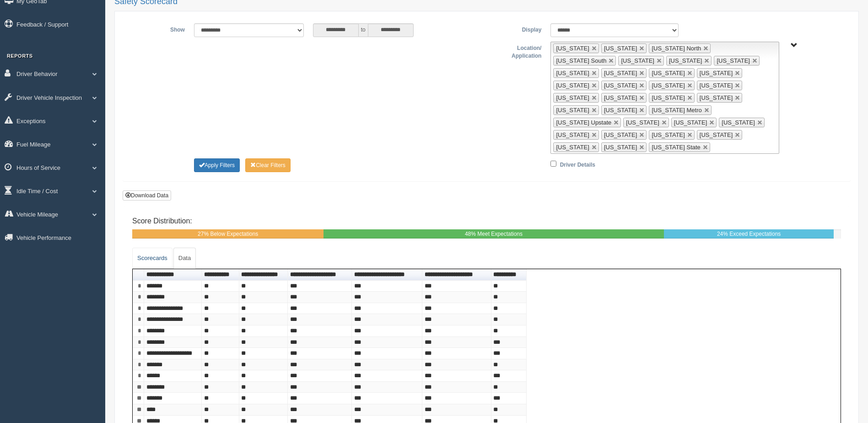 Image resolution: width=868 pixels, height=423 pixels. I want to click on span: 24% Exceed Expectations, so click(748, 234).